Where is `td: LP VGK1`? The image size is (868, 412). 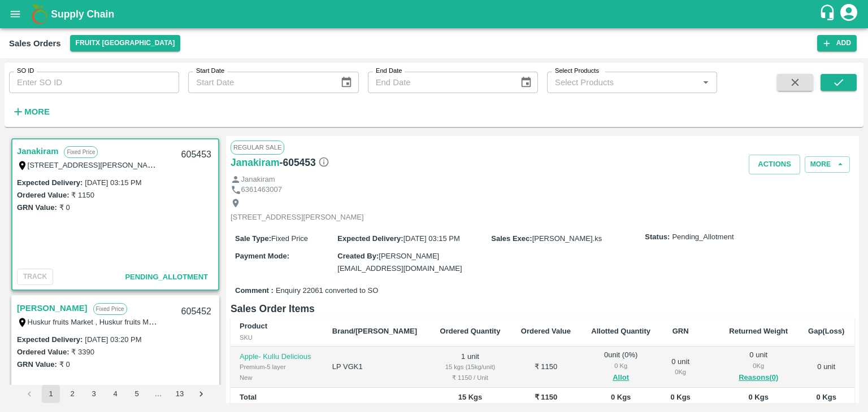 td: LP VGK1 is located at coordinates (377, 367).